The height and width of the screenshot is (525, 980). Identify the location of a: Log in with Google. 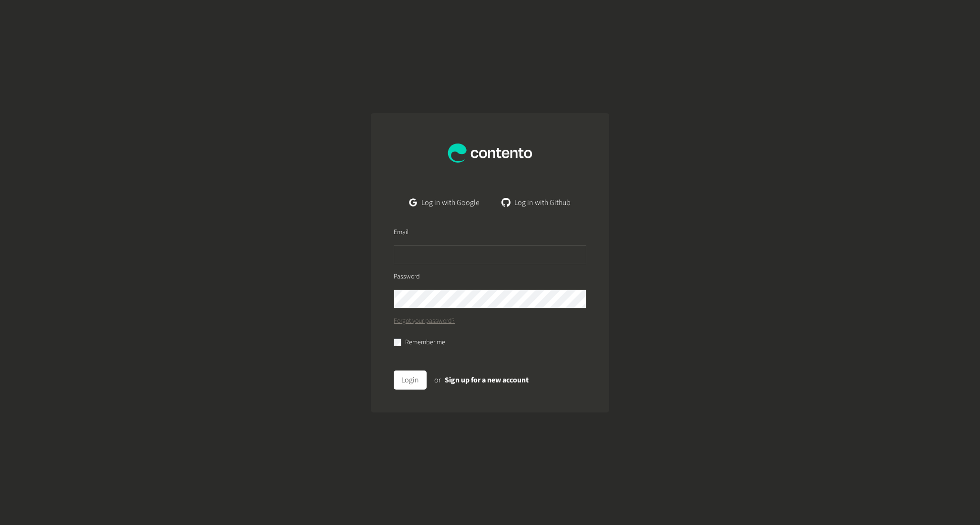
(444, 203).